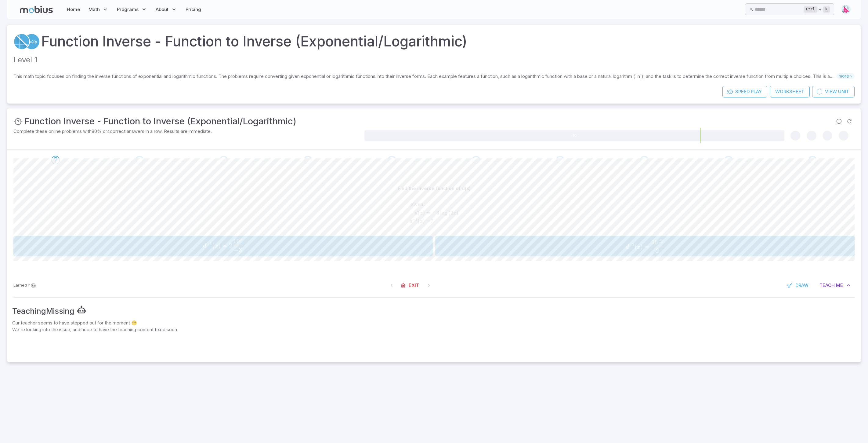 This screenshot has width=868, height=443. What do you see at coordinates (127, 10) in the screenshot?
I see `span: Programs` at bounding box center [127, 10].